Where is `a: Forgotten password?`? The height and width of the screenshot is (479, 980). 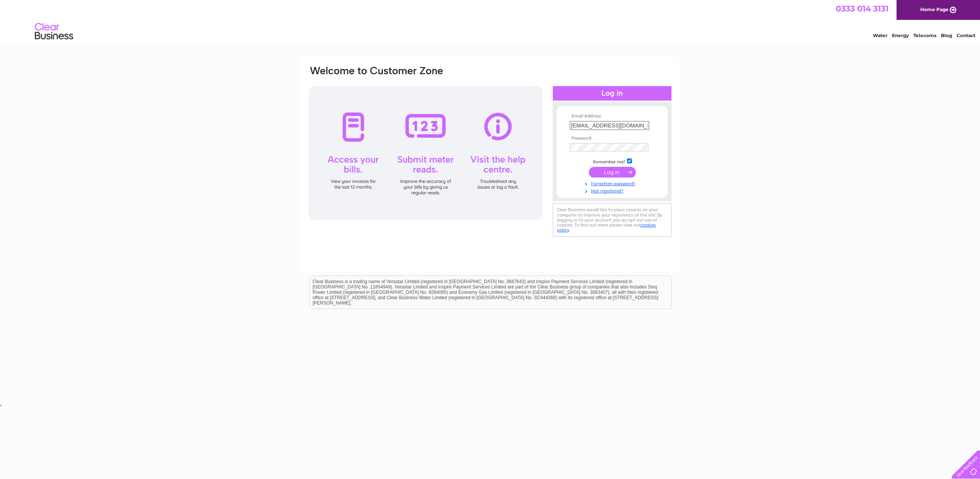 a: Forgotten password? is located at coordinates (613, 183).